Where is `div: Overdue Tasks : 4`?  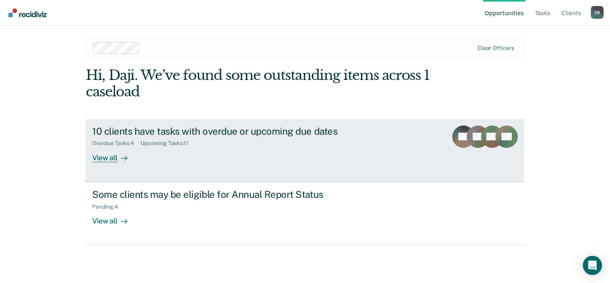 div: Overdue Tasks : 4 is located at coordinates (116, 143).